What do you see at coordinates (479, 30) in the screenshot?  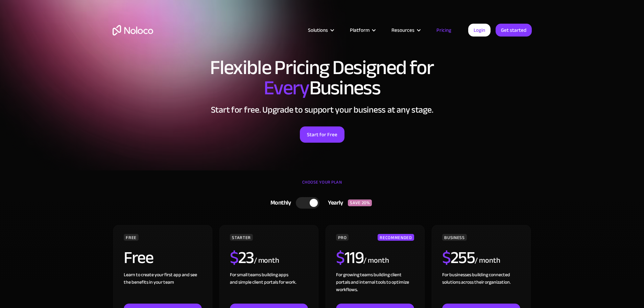 I see `a: Login` at bounding box center [479, 30].